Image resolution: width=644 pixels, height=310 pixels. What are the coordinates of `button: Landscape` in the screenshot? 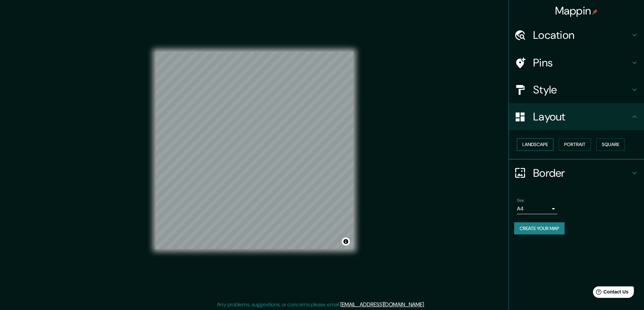 It's located at (535, 144).